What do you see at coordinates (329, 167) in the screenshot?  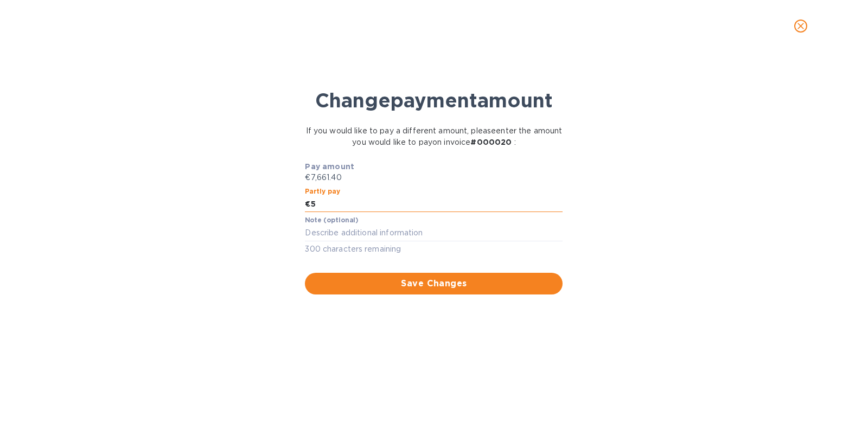 I see `b: Pay amount` at bounding box center [329, 167].